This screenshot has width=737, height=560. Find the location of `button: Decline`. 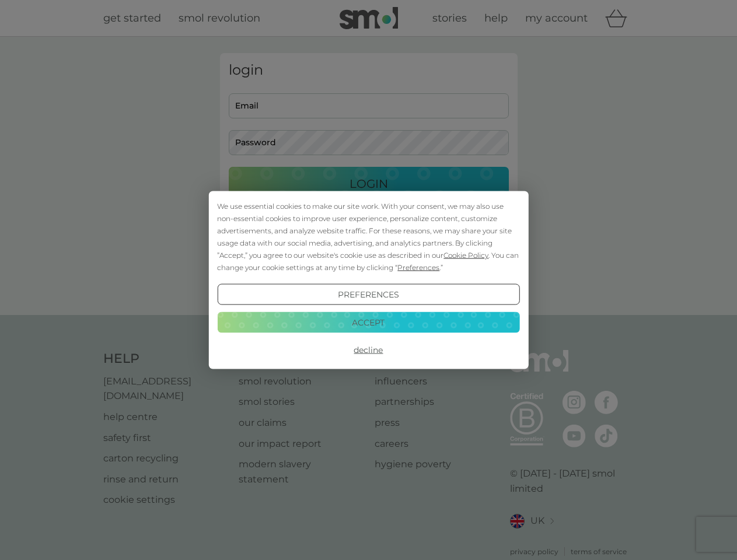

button: Decline is located at coordinates (368, 350).